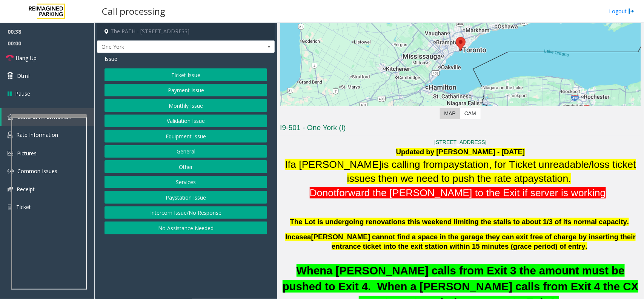 The image size is (644, 299). What do you see at coordinates (185, 213) in the screenshot?
I see `button: Intercom Issue/No Response` at bounding box center [185, 213].